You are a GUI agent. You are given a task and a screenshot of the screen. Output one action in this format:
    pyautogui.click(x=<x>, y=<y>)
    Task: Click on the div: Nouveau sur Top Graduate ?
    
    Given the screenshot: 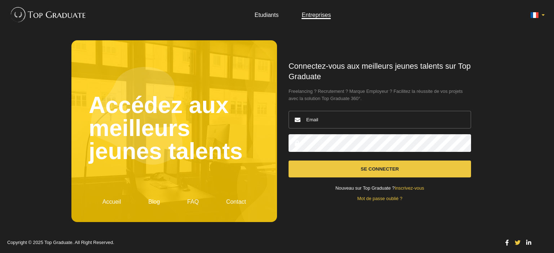 What is the action you would take?
    pyautogui.click(x=380, y=189)
    